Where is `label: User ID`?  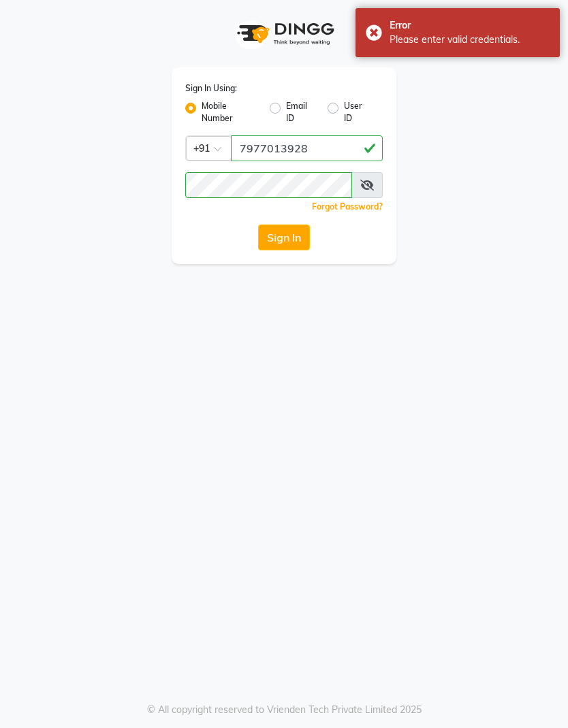
label: User ID is located at coordinates (358, 113).